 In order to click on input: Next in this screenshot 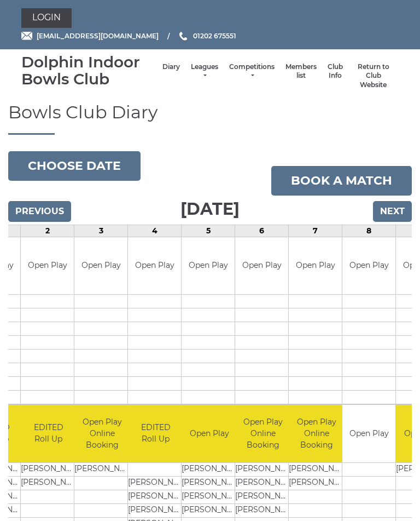, I will do `click(392, 211)`.